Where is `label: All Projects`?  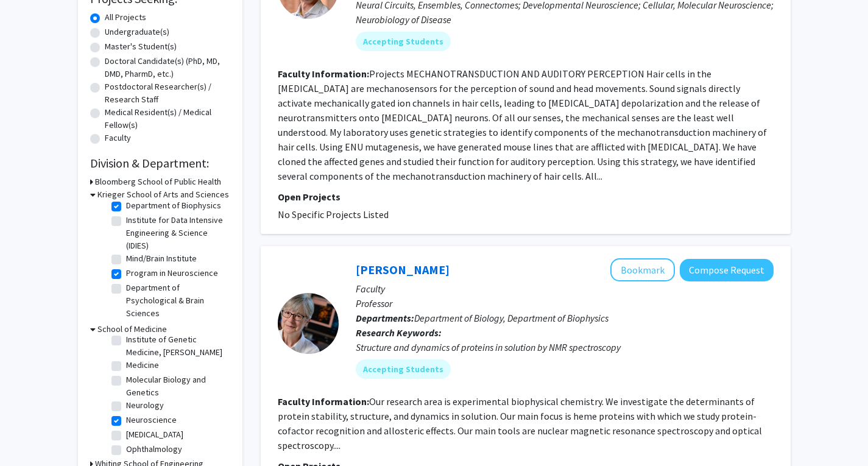
label: All Projects is located at coordinates (125, 17).